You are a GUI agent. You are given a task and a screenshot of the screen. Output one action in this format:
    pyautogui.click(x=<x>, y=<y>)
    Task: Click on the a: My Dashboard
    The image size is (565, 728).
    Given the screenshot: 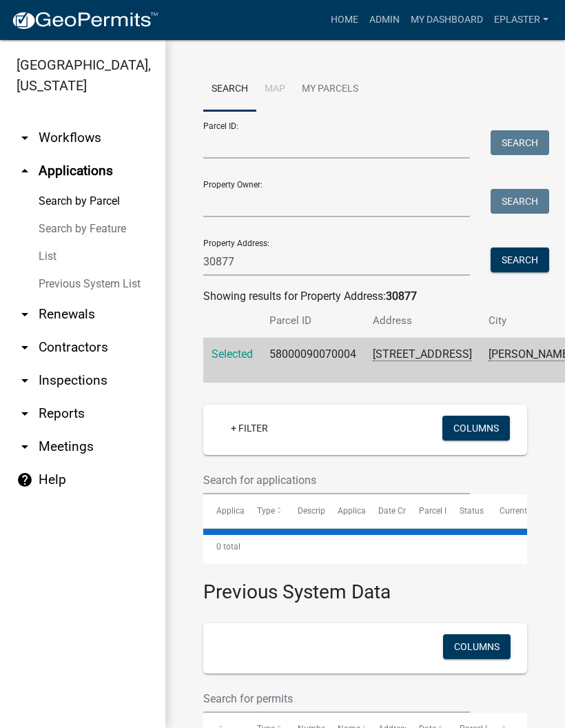 What is the action you would take?
    pyautogui.click(x=447, y=20)
    